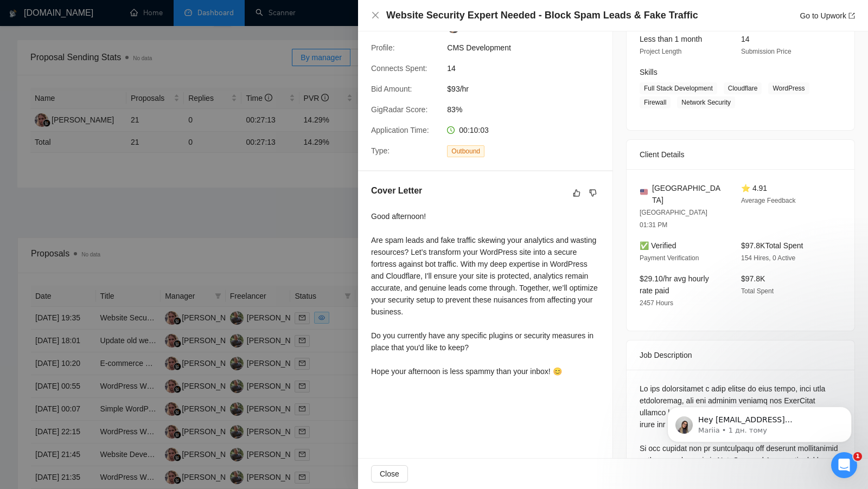 Image resolution: width=868 pixels, height=489 pixels. I want to click on button: dislike, so click(592, 193).